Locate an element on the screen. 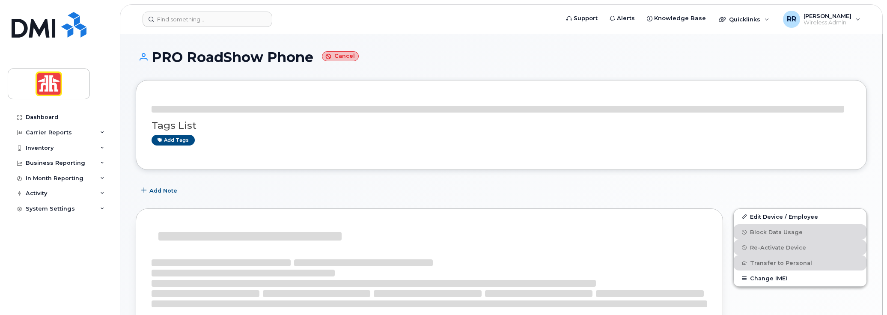  span: Add Note is located at coordinates (163, 190).